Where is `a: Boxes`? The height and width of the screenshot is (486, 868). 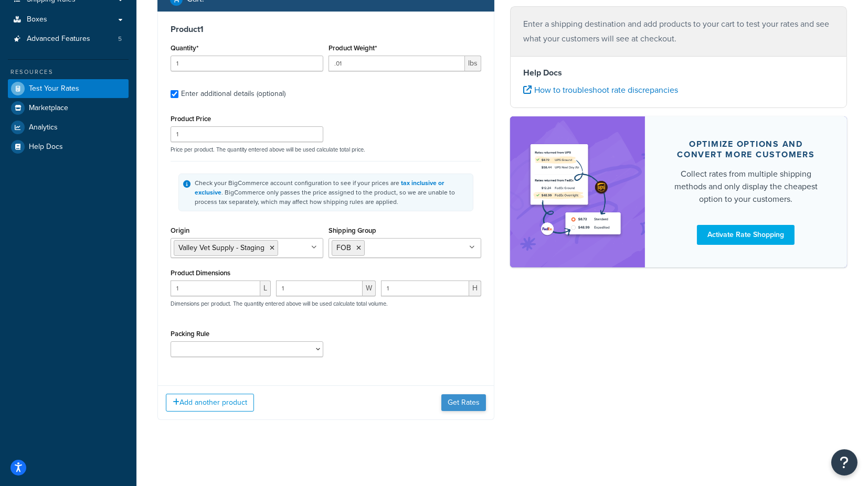 a: Boxes is located at coordinates (68, 19).